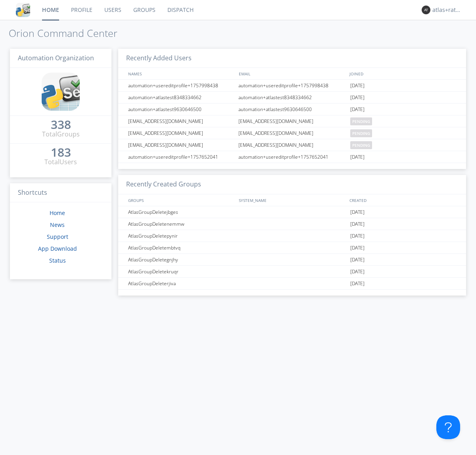 This screenshot has height=455, width=476. Describe the element at coordinates (181, 247) in the screenshot. I see `div: AtlasGroupDeletembtvq` at that location.